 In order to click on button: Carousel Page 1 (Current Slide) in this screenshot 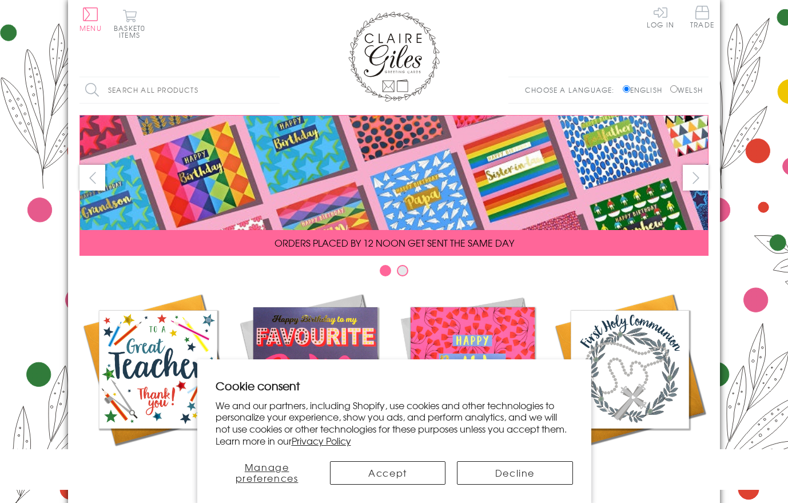, I will do `click(385, 270)`.